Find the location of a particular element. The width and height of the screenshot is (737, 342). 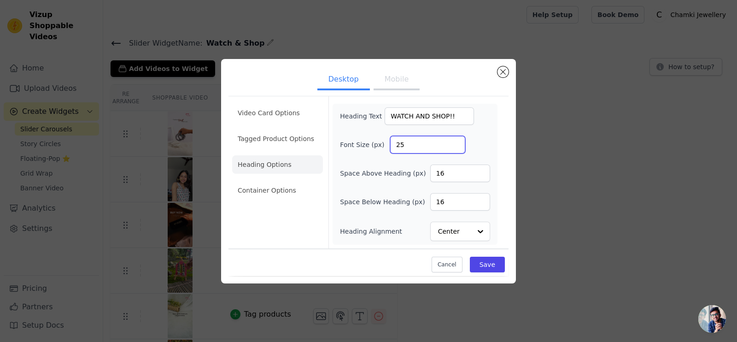

li: Video Card Options is located at coordinates (277, 113).